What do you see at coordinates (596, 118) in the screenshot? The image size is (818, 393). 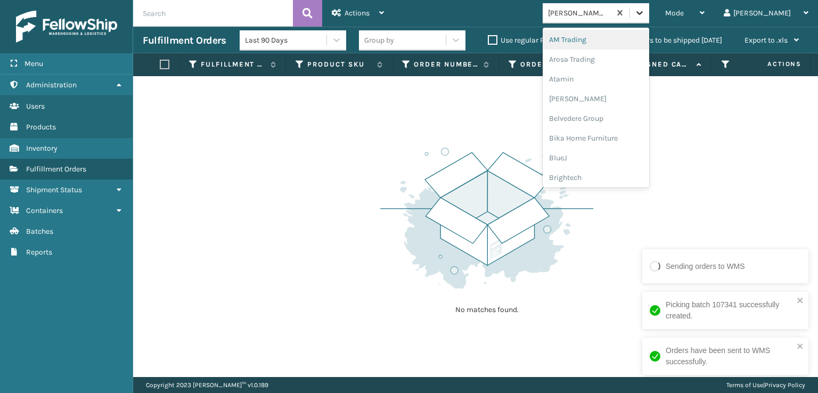 I see `div: Belvedere Group` at bounding box center [596, 118].